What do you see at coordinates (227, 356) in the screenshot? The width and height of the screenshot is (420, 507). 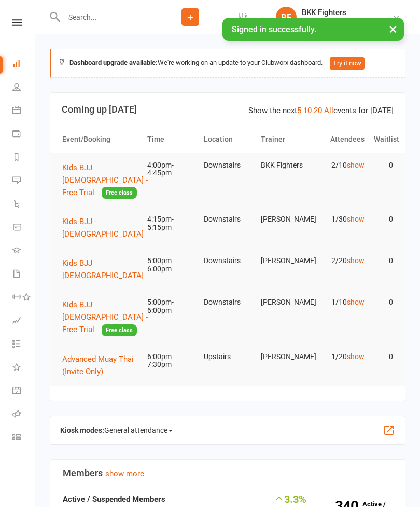 I see `td: Upstairs` at bounding box center [227, 356].